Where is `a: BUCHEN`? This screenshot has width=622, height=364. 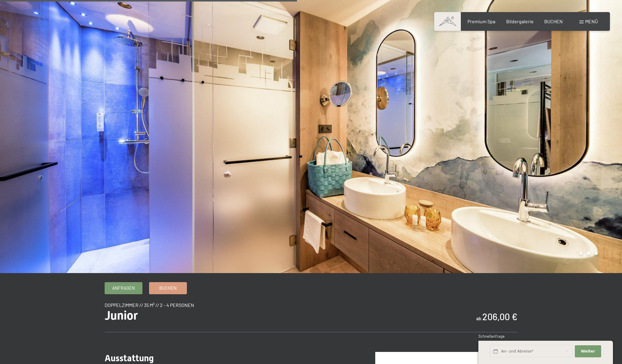 a: BUCHEN is located at coordinates (553, 21).